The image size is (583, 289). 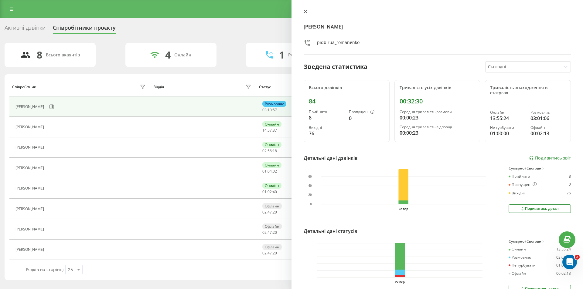 What do you see at coordinates (539, 242) in the screenshot?
I see `div: Сумарно (Сьогодні)` at bounding box center [539, 242].